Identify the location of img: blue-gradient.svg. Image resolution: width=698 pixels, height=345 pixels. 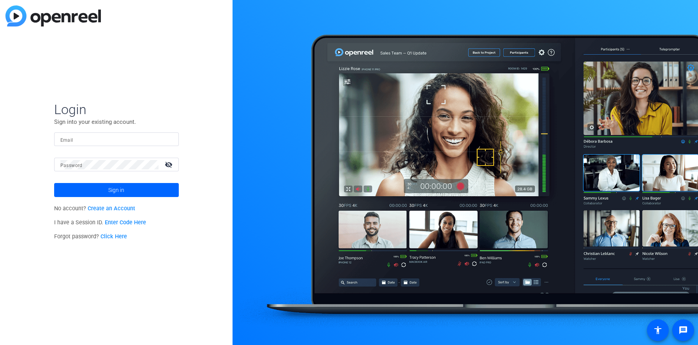
(53, 16).